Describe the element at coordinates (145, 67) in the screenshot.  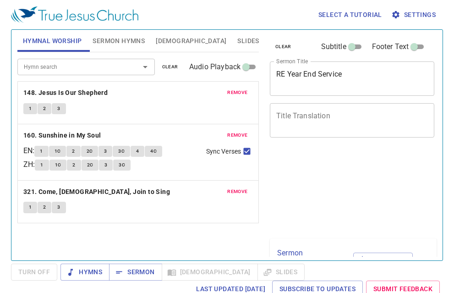
I see `button: Open` at that location.